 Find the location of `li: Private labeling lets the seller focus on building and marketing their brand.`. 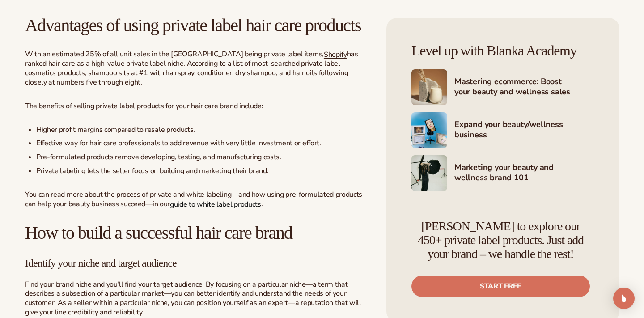

li: Private labeling lets the seller focus on building and marketing their brand. is located at coordinates (203, 171).